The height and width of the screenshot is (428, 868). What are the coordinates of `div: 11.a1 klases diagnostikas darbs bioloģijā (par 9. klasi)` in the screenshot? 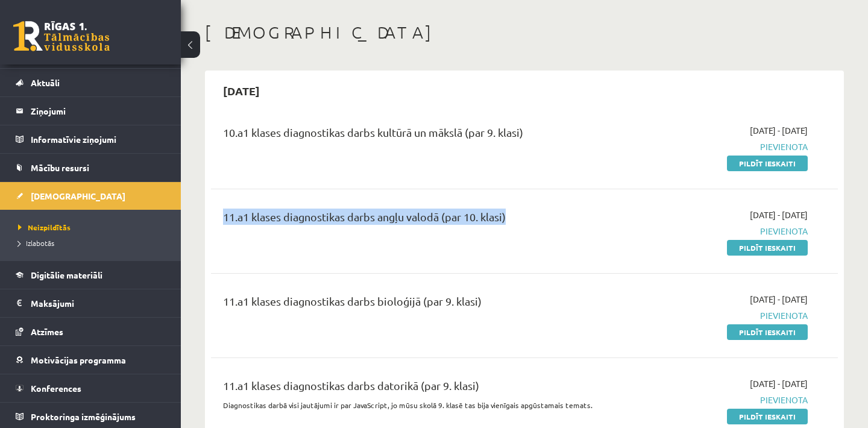 It's located at (414, 304).